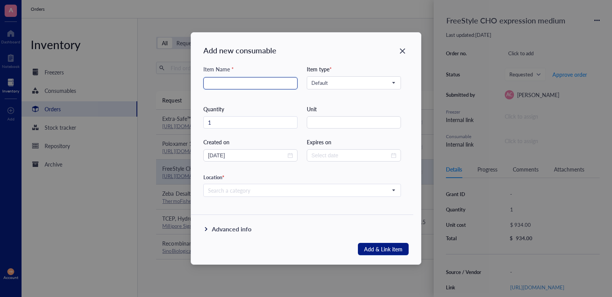 This screenshot has width=612, height=297. Describe the element at coordinates (354, 109) in the screenshot. I see `div: Unit` at that location.